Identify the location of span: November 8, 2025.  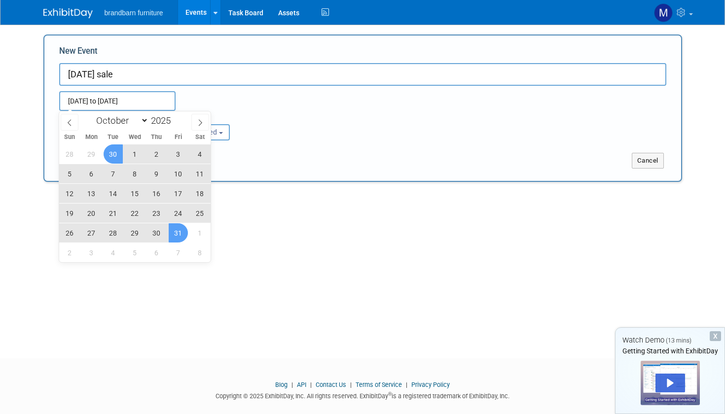
(200, 252).